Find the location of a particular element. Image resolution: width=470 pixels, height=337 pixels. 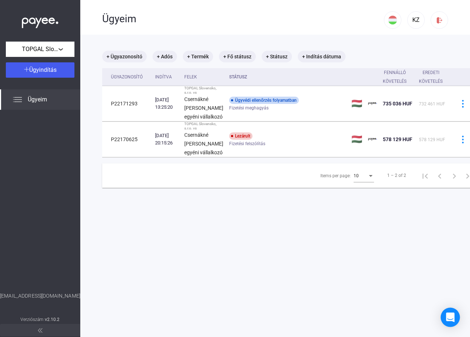

img: white-payee-white-dot.svg is located at coordinates (40, 21).